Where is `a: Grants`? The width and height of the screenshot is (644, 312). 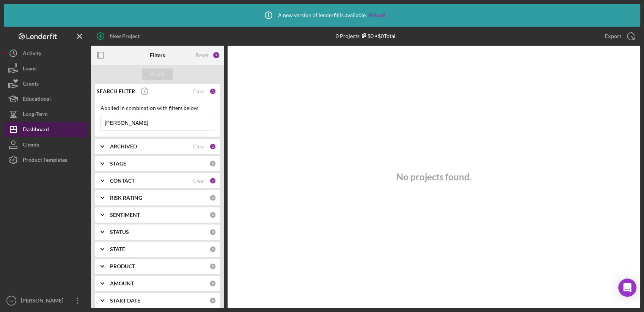 a: Grants is located at coordinates (46, 83).